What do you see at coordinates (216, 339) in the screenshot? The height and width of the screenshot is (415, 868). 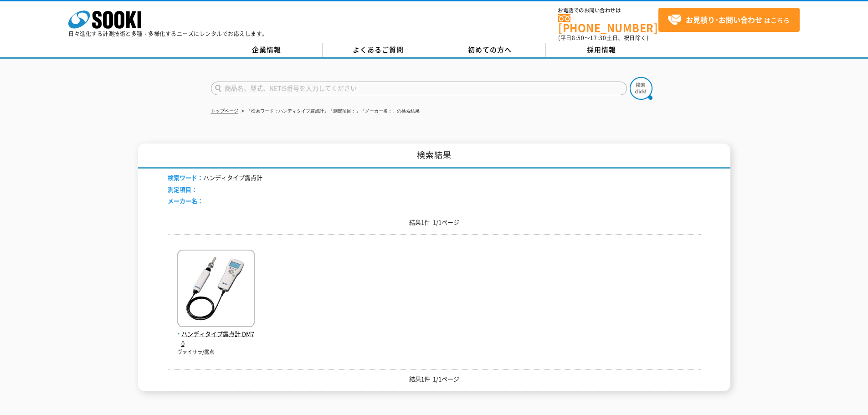 I see `span: ハンディタイプ露点計 DM70` at bounding box center [216, 339].